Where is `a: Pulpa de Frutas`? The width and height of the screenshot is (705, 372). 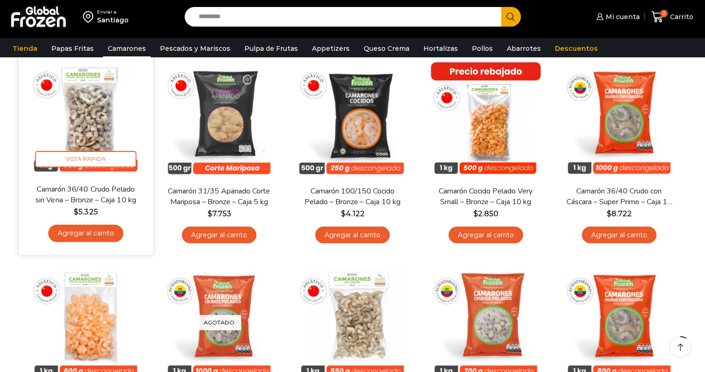
a: Pulpa de Frutas is located at coordinates (271, 48).